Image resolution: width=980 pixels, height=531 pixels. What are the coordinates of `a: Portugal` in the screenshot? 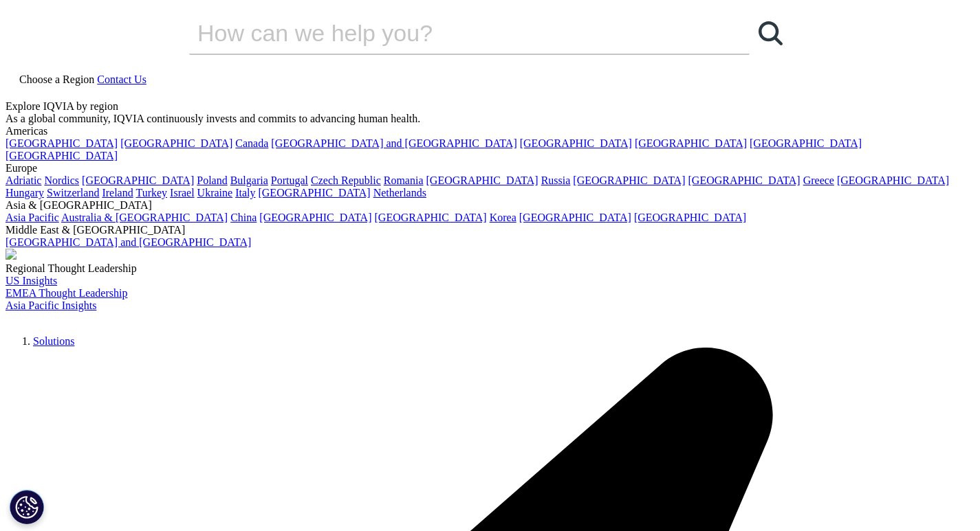 It's located at (289, 180).